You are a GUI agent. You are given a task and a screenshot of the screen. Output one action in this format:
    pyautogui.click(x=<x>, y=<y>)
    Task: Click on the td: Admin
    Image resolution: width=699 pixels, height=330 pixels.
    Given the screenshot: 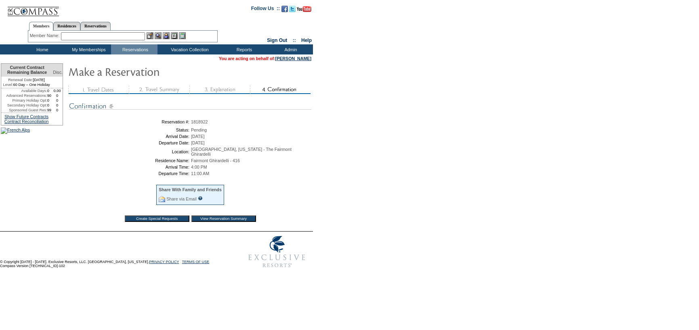 What is the action you would take?
    pyautogui.click(x=290, y=49)
    